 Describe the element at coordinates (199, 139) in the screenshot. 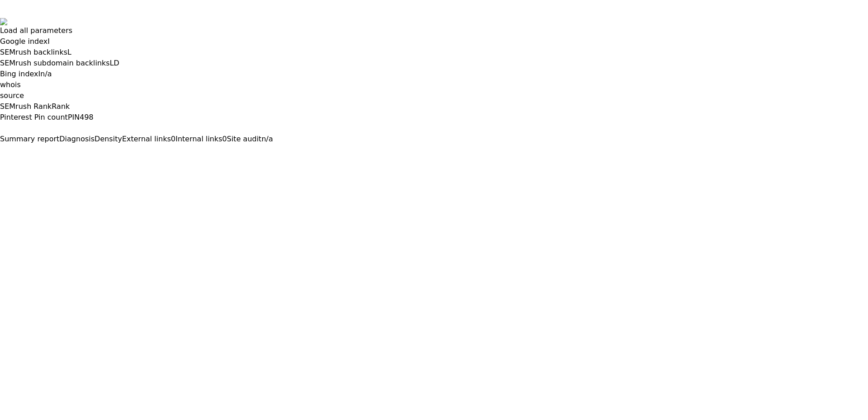

I see `span: Internal links` at that location.